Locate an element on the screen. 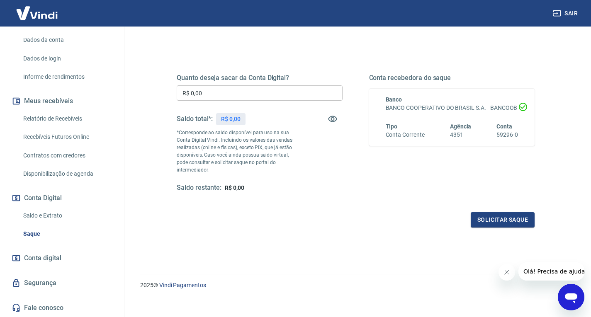 The image size is (591, 317). a: Disponibilização de agenda is located at coordinates (67, 174).